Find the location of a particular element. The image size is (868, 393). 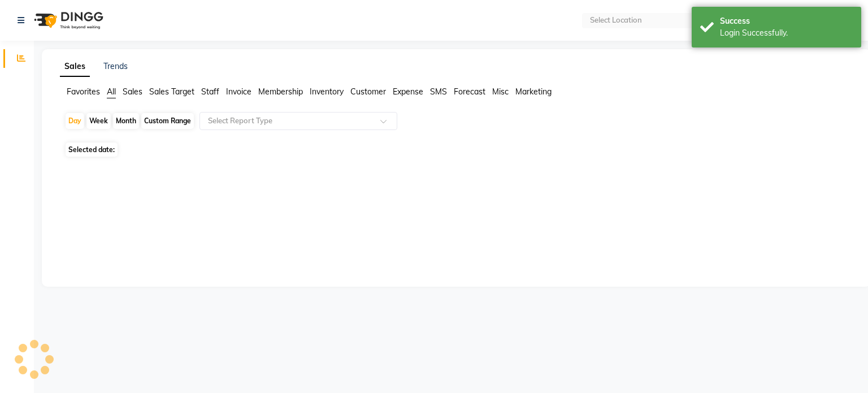

span: Invoice is located at coordinates (238, 92).